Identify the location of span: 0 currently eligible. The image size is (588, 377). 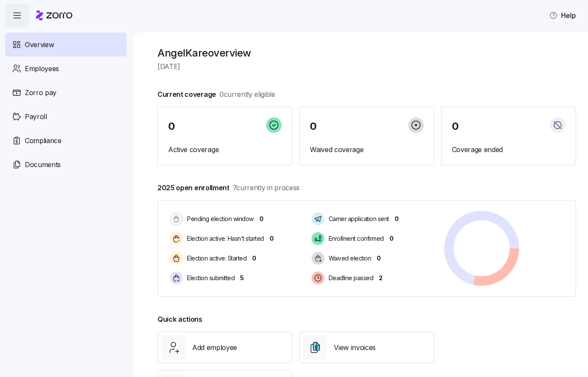
(247, 94).